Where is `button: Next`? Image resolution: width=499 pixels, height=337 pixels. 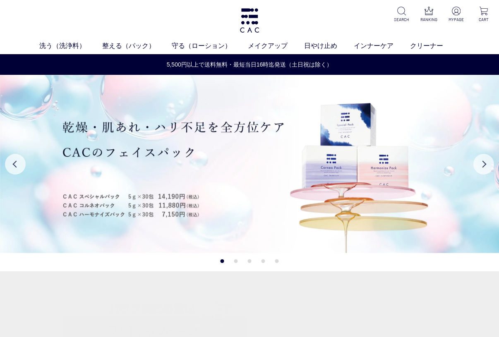 button: Next is located at coordinates (484, 164).